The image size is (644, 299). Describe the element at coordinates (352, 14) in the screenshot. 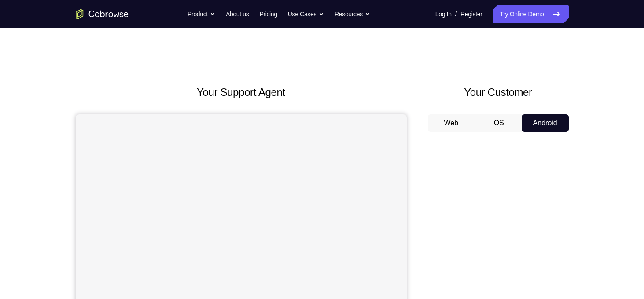

I see `button: Resources` at that location.